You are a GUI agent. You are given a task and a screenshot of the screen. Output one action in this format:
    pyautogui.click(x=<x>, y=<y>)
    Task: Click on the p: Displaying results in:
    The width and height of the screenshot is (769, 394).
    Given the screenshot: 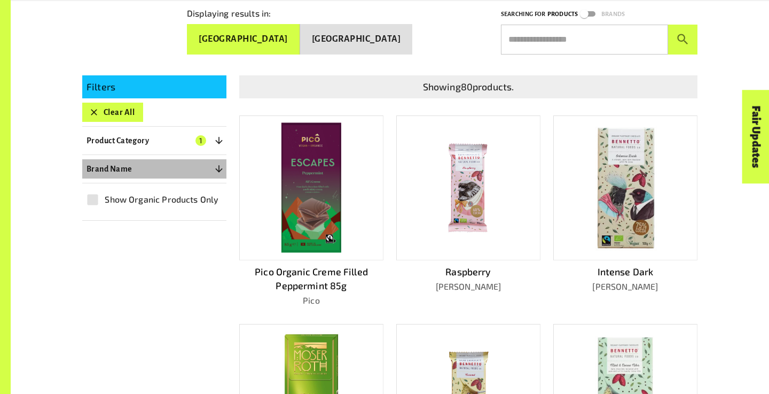 What is the action you would take?
    pyautogui.click(x=229, y=13)
    